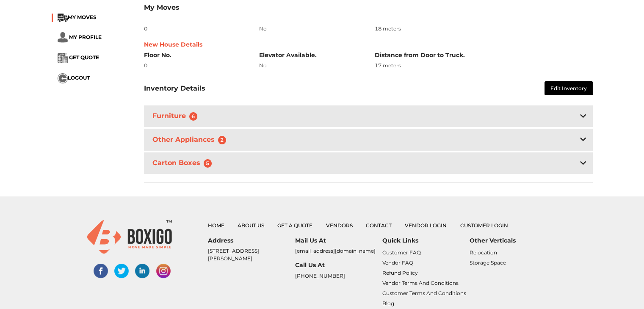  Describe the element at coordinates (163, 271) in the screenshot. I see `img: instagram-social-links` at that location.